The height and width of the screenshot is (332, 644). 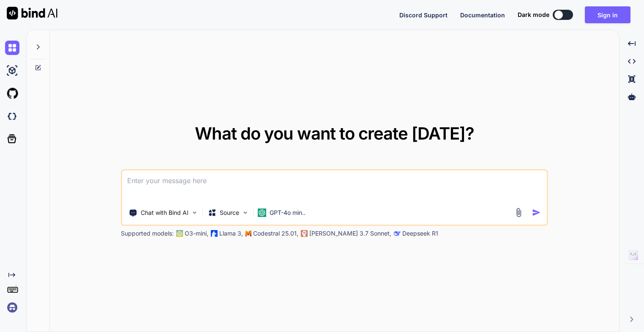 What do you see at coordinates (483, 15) in the screenshot?
I see `button: Documentation` at bounding box center [483, 15].